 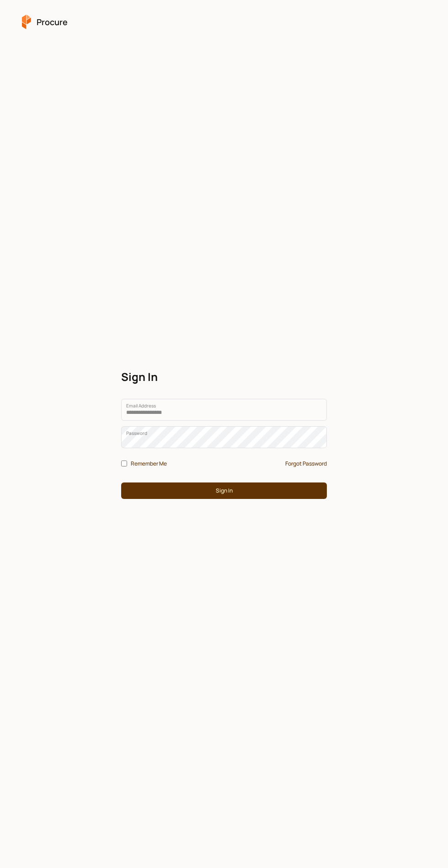 What do you see at coordinates (149, 463) in the screenshot?
I see `label: Remember Me` at bounding box center [149, 463].